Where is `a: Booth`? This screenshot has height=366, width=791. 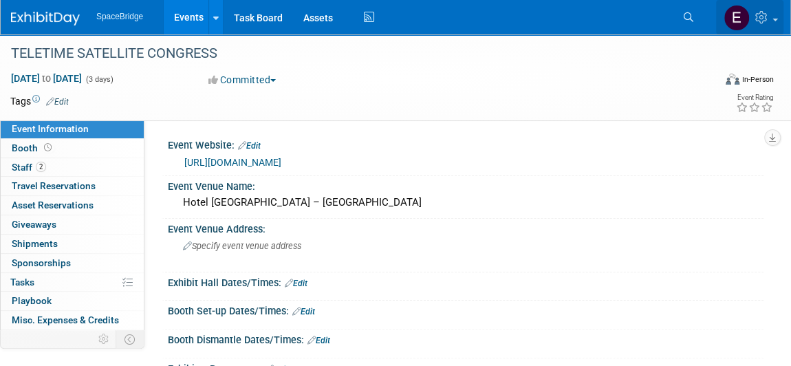
a: Booth is located at coordinates (72, 148).